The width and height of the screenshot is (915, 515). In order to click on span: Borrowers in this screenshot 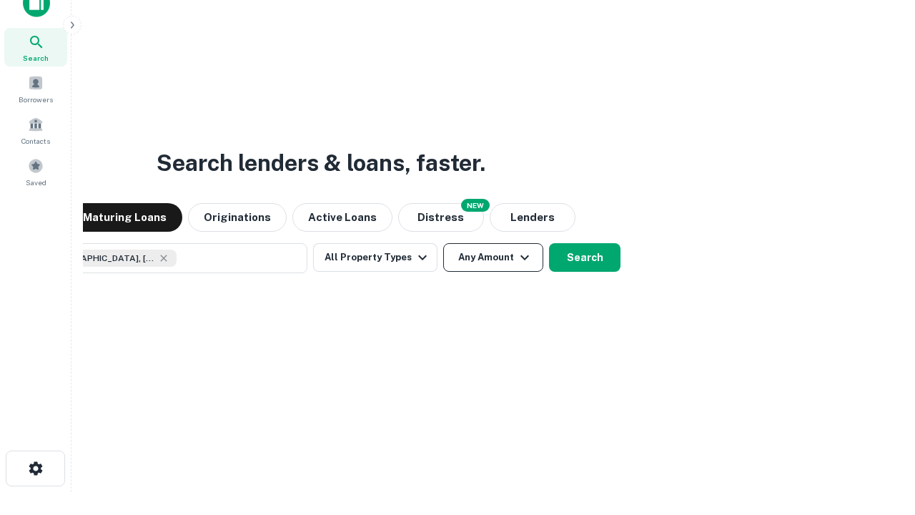, I will do `click(36, 99)`.